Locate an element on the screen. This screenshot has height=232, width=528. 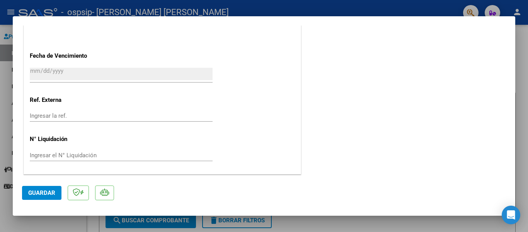
p: N° Liquidación is located at coordinates (70, 139).